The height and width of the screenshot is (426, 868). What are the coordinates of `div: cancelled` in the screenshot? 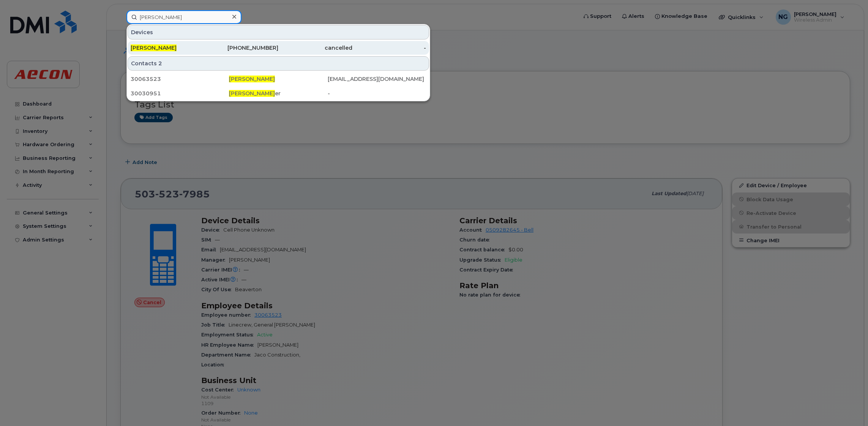 It's located at (315, 48).